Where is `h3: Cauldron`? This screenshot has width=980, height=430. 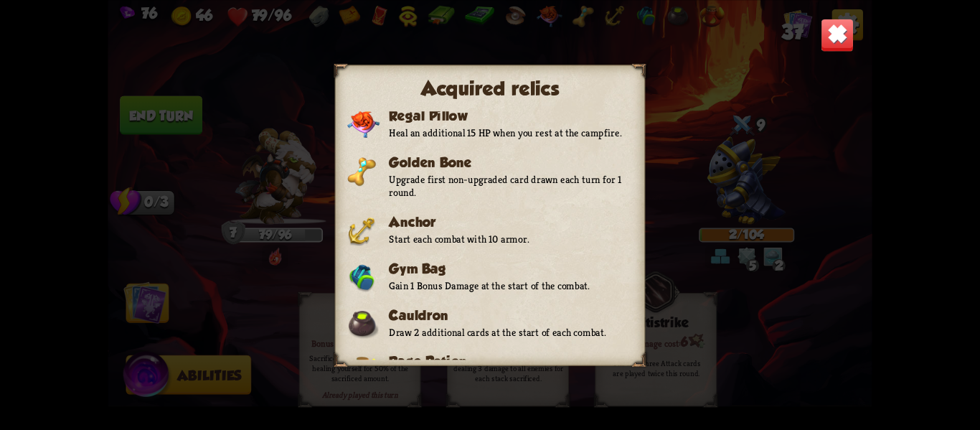
h3: Cauldron is located at coordinates (497, 316).